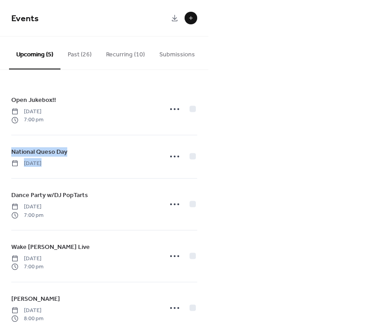  I want to click on span: Events, so click(25, 19).